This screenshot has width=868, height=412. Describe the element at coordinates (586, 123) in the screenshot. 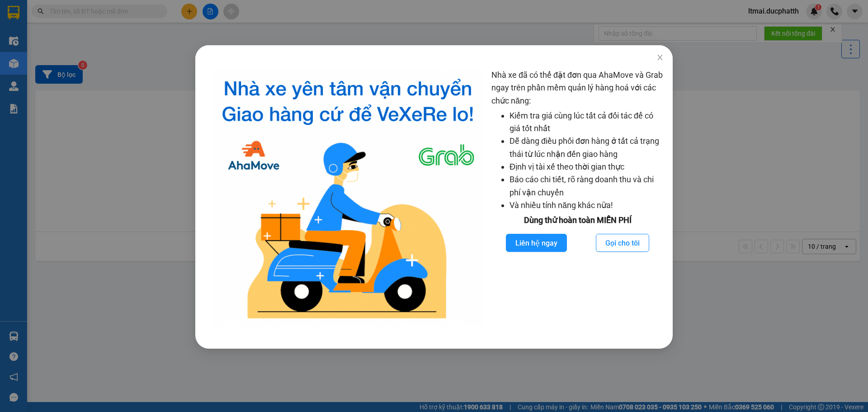

I see `li: Kiểm tra giá cùng lúc tất cả đối tác để có giá tốt nhất` at that location.